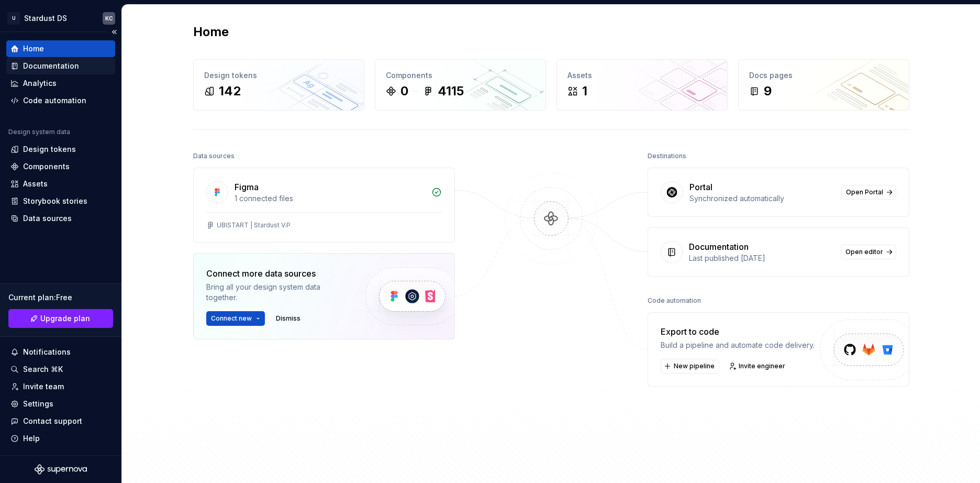 The width and height of the screenshot is (980, 483). What do you see at coordinates (60, 184) in the screenshot?
I see `a: Assets` at bounding box center [60, 184].